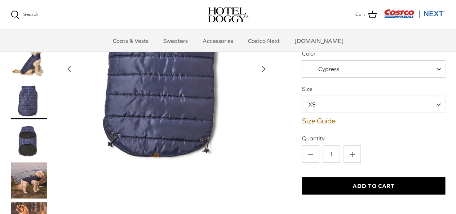  Describe the element at coordinates (415, 16) in the screenshot. I see `a: Visit Costco Next` at that location.